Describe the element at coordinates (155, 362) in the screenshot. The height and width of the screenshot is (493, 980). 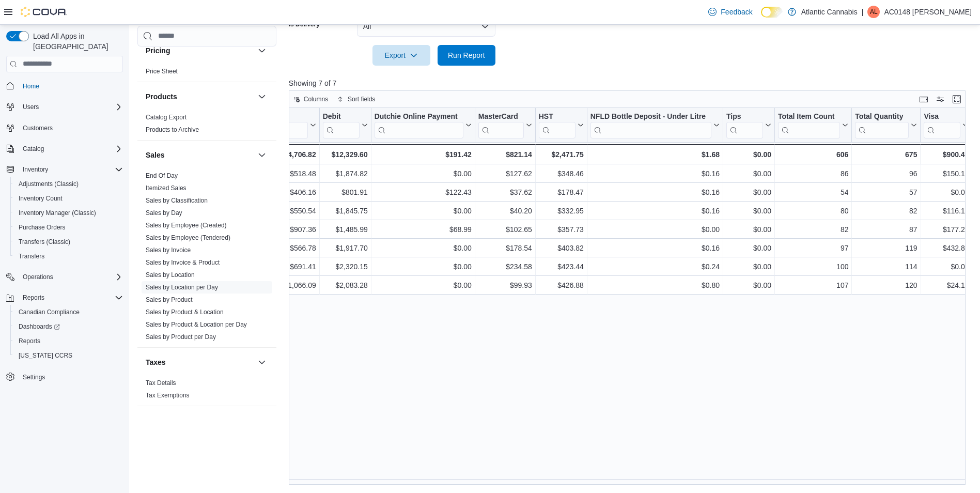
I see `h3: Taxes` at that location.